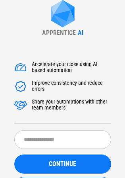 The image size is (125, 178). I want to click on button: CONTINUE, so click(63, 164).